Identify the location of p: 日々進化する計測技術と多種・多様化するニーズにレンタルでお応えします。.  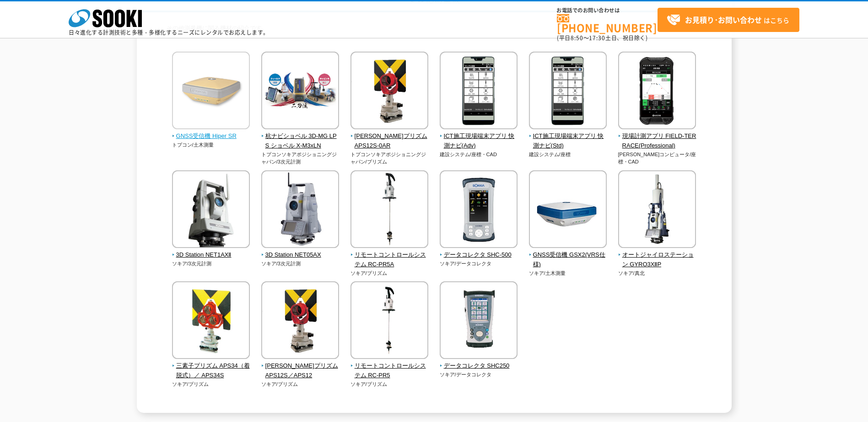
(169, 32).